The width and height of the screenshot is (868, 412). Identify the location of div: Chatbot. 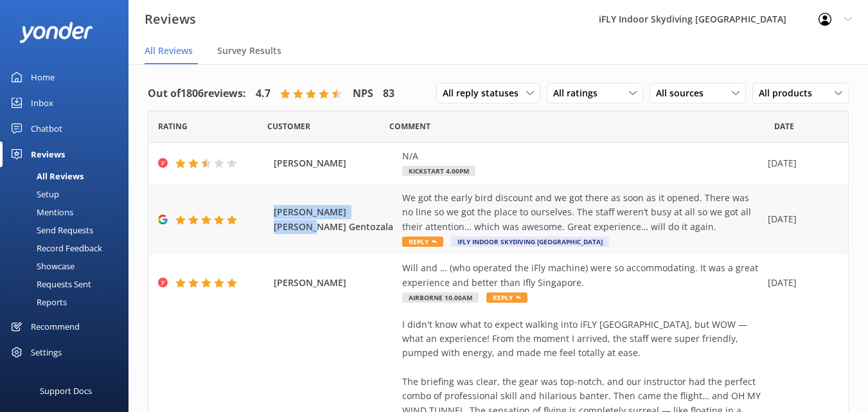
(46, 129).